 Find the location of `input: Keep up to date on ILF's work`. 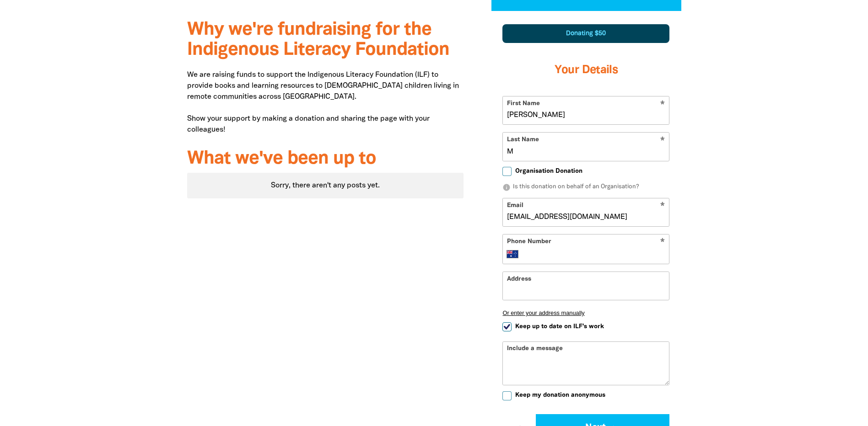

input: Keep up to date on ILF's work is located at coordinates (507, 327).